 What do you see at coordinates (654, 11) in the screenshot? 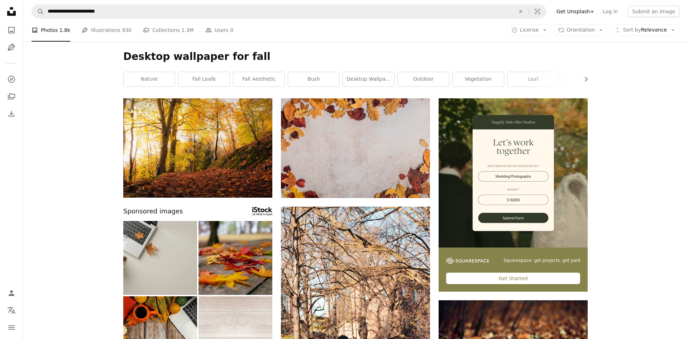
I see `button: Submit an image` at bounding box center [654, 11].